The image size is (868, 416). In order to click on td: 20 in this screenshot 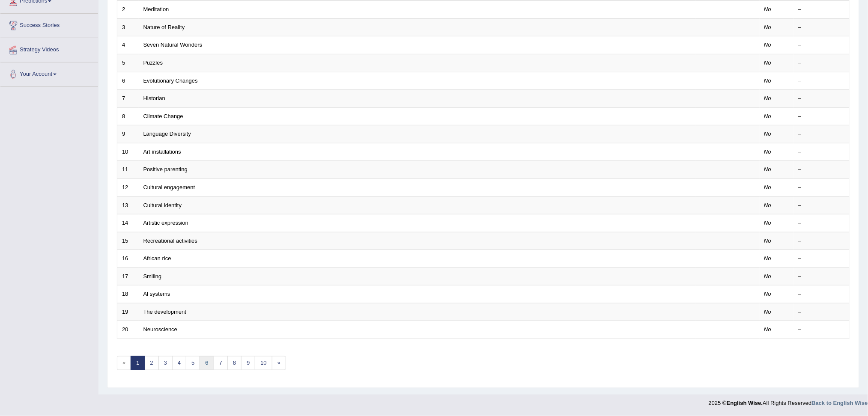, I will do `click(128, 330)`.